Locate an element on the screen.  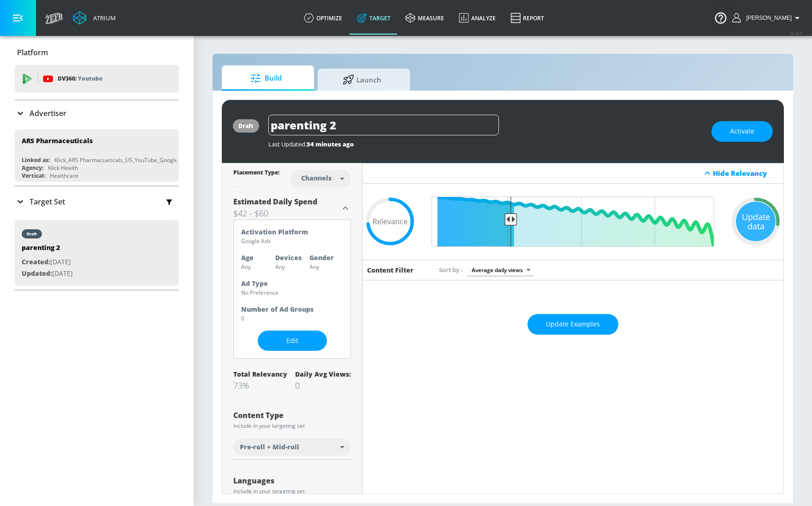
span: v 4.28.0 is located at coordinates (796, 33).